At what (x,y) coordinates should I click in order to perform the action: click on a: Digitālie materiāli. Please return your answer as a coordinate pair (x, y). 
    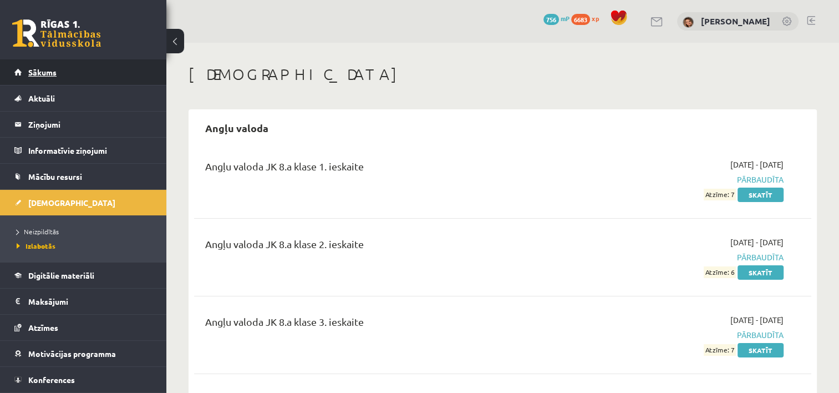
    Looking at the image, I should click on (83, 275).